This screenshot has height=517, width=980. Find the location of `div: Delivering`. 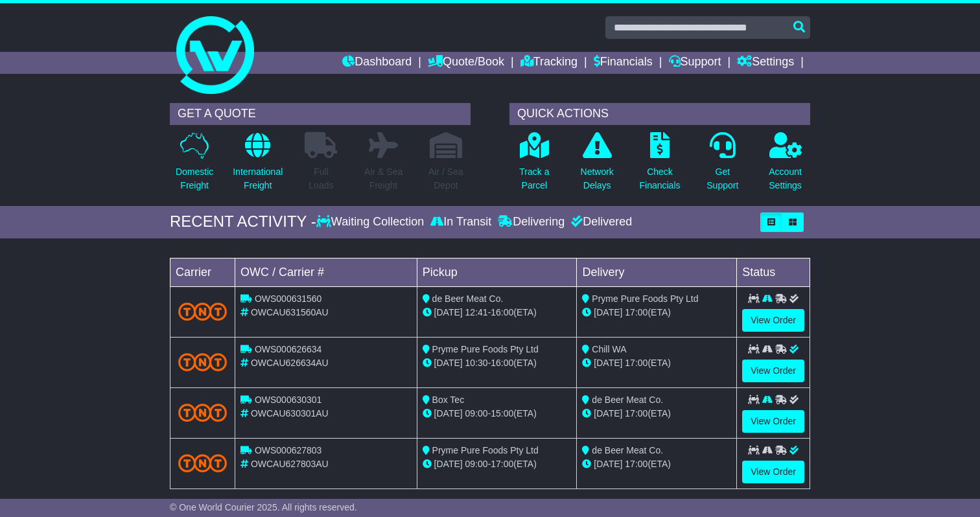

div: Delivering is located at coordinates (531, 222).